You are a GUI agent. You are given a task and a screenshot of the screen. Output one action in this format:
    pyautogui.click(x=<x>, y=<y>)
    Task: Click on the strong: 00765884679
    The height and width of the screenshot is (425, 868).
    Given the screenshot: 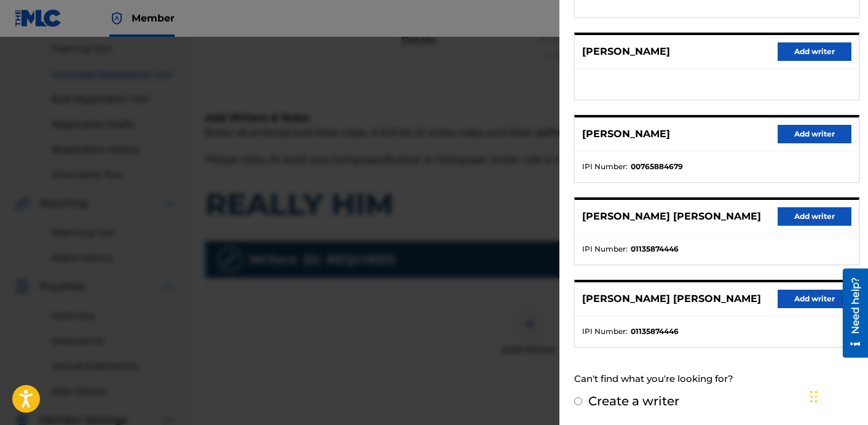 What is the action you would take?
    pyautogui.click(x=657, y=167)
    